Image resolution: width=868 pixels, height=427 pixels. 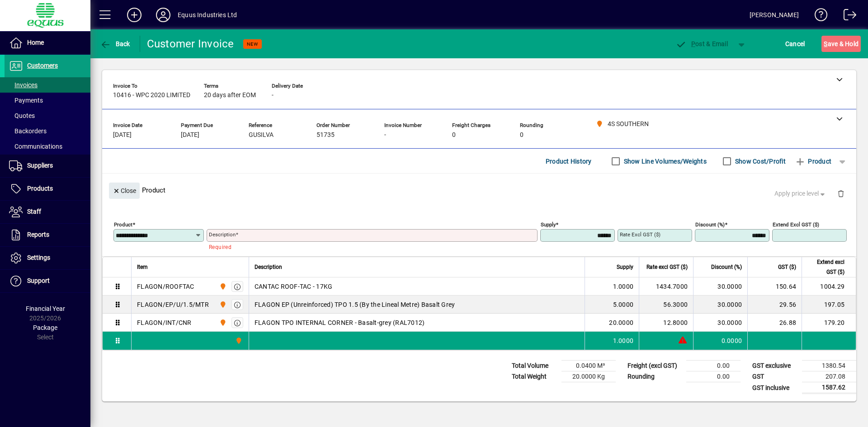 What do you see at coordinates (534, 366) in the screenshot?
I see `td: Total Volume` at bounding box center [534, 366].